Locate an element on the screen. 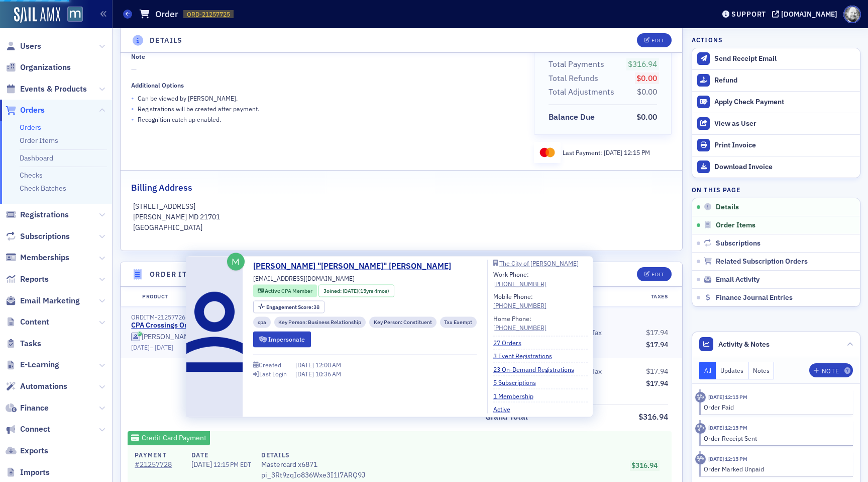  a: SailAMX is located at coordinates (37, 15).